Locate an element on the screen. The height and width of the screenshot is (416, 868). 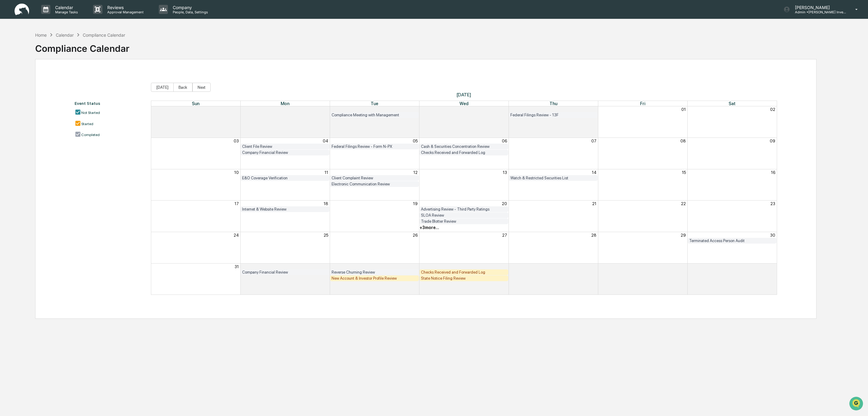
button: 11 is located at coordinates (326, 173).